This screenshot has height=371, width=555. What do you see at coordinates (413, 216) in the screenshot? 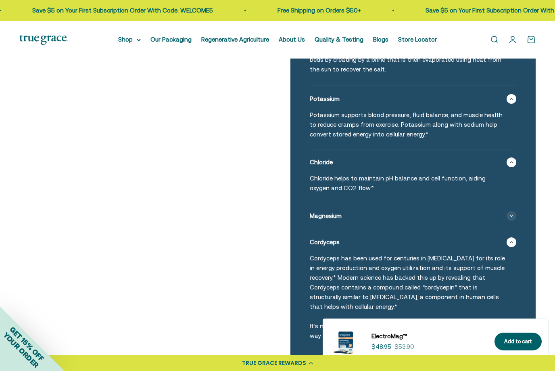
I see `summary: Magnesium` at bounding box center [413, 216].